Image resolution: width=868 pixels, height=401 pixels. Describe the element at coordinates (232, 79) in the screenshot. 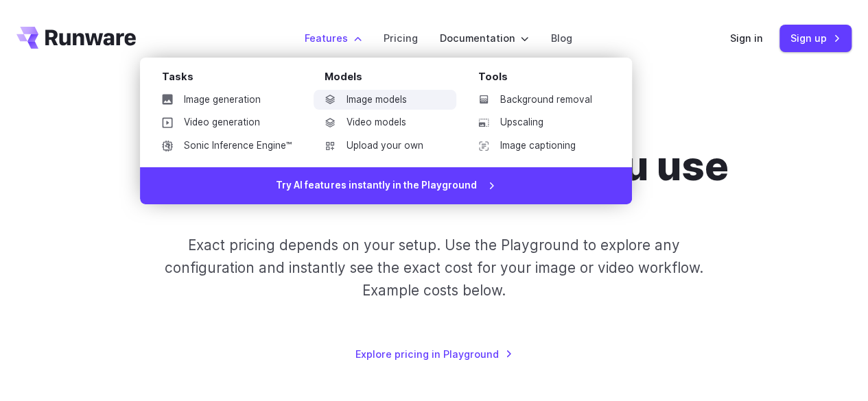

I see `div: Tasks` at that location.